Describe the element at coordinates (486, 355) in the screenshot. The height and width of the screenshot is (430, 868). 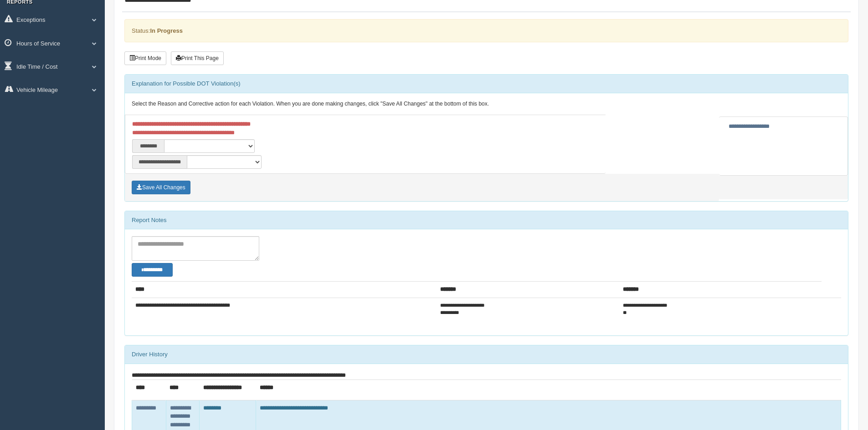
I see `div: Driver History` at that location.